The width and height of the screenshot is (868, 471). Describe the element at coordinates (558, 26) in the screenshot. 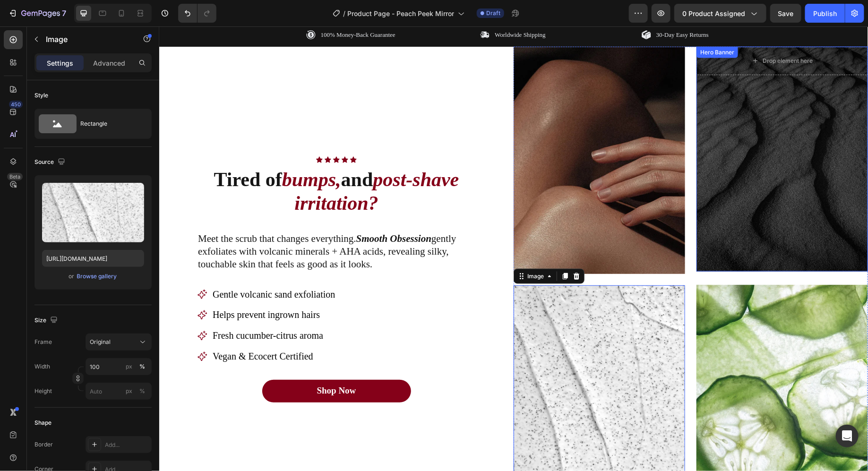

I see `div: Hero Banner` at that location.